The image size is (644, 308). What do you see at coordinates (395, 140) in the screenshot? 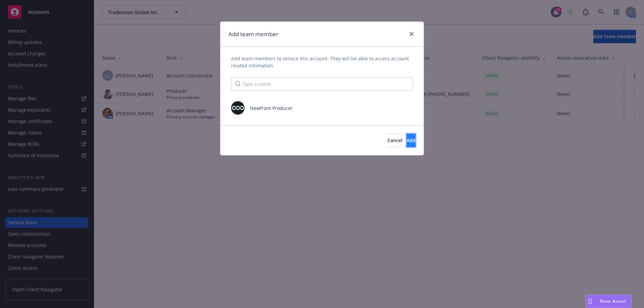
I see `button: Cancel` at bounding box center [395, 140].